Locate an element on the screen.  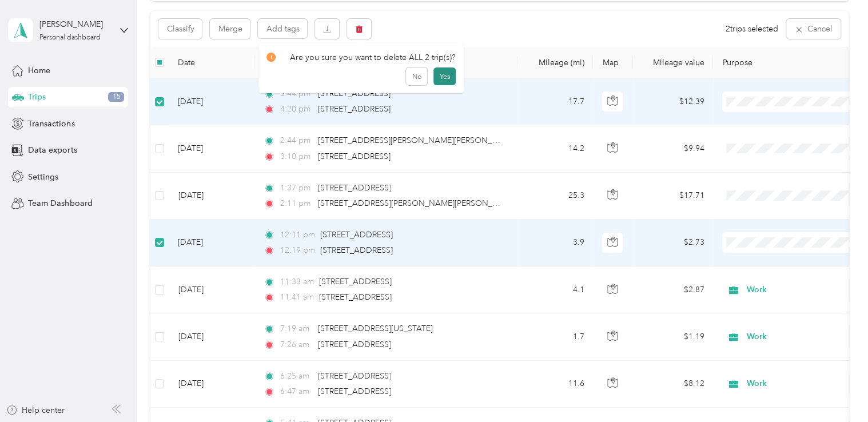
div: Personal dashboard is located at coordinates (70, 37).